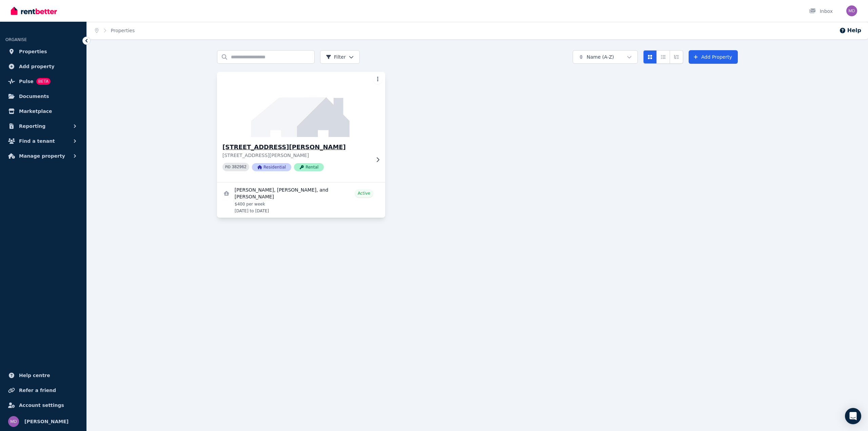 The width and height of the screenshot is (868, 431). I want to click on a: Add Property, so click(714, 57).